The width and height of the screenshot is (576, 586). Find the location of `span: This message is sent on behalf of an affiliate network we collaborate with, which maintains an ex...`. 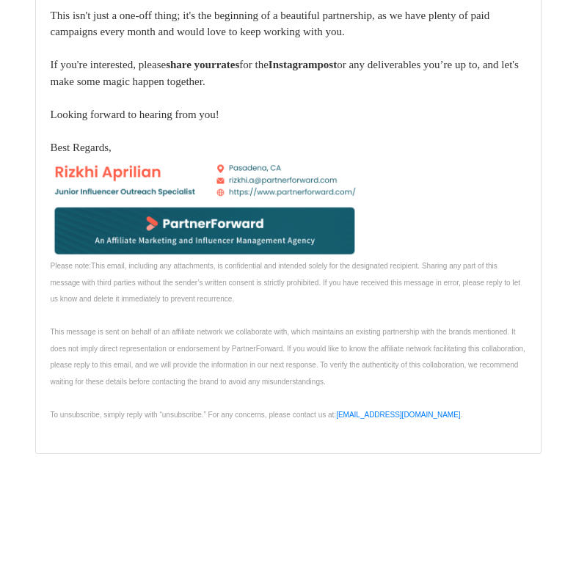

span: This message is sent on behalf of an affiliate network we collaborate with, which maintains an ex... is located at coordinates (288, 357).